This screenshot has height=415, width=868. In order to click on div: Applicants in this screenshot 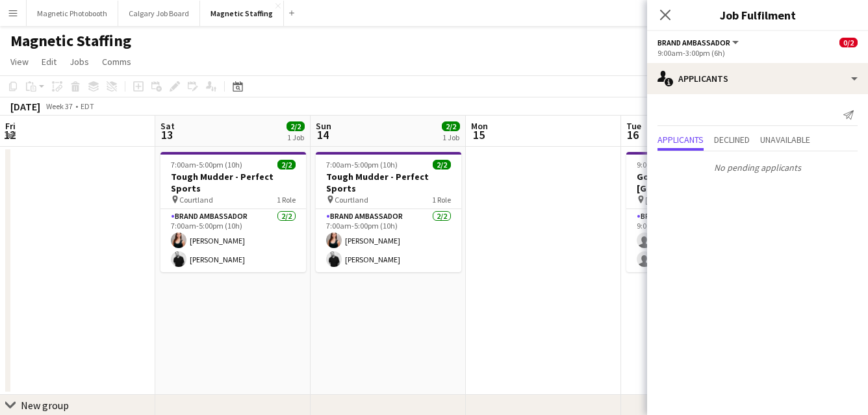, I will do `click(757, 78)`.